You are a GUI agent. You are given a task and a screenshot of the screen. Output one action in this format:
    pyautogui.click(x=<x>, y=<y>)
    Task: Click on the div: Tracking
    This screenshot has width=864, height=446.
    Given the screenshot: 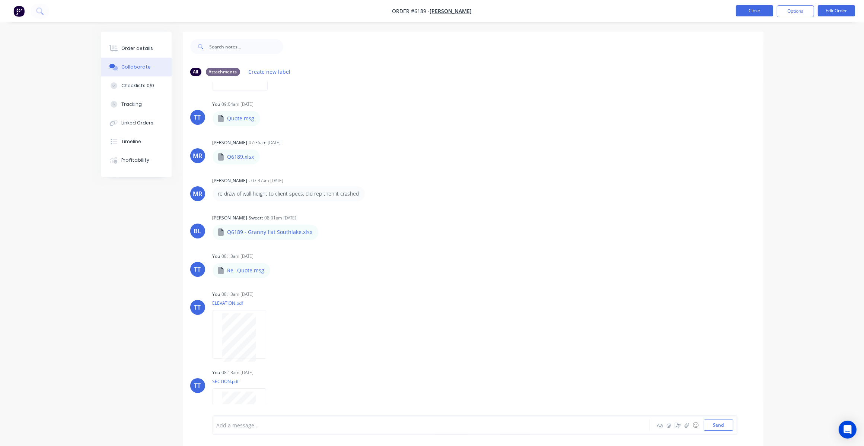 What is the action you would take?
    pyautogui.click(x=131, y=104)
    